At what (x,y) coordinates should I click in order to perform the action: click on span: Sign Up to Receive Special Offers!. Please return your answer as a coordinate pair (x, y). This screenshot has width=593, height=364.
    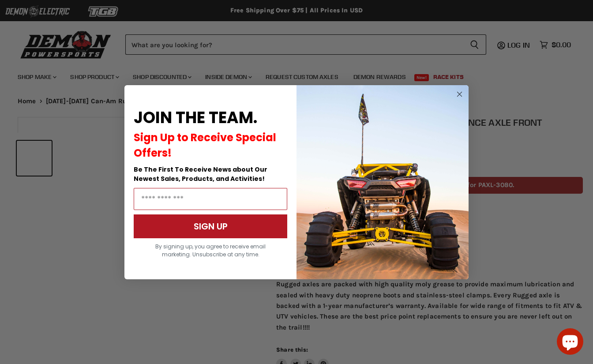
    Looking at the image, I should click on (205, 145).